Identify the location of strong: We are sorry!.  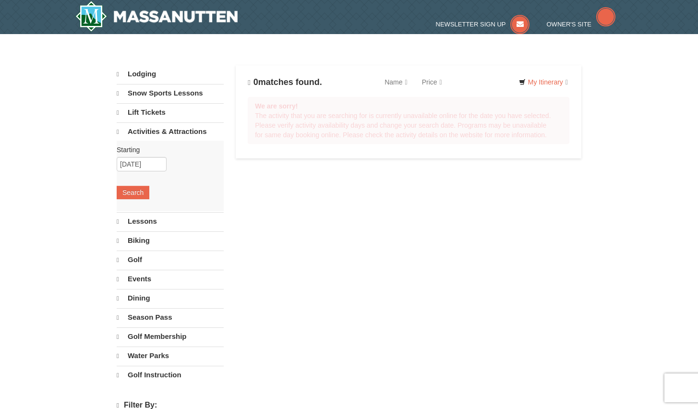
(276, 106).